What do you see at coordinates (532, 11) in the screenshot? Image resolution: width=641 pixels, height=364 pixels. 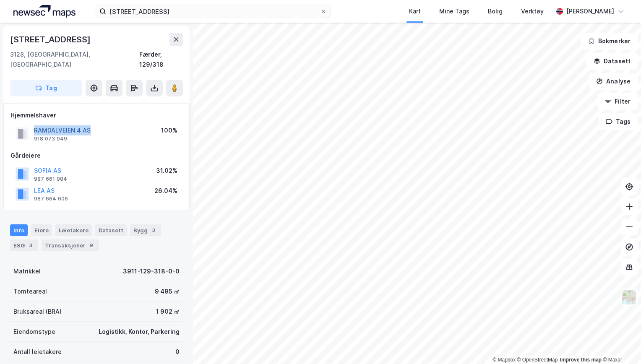 I see `div: Verktøy` at bounding box center [532, 11].